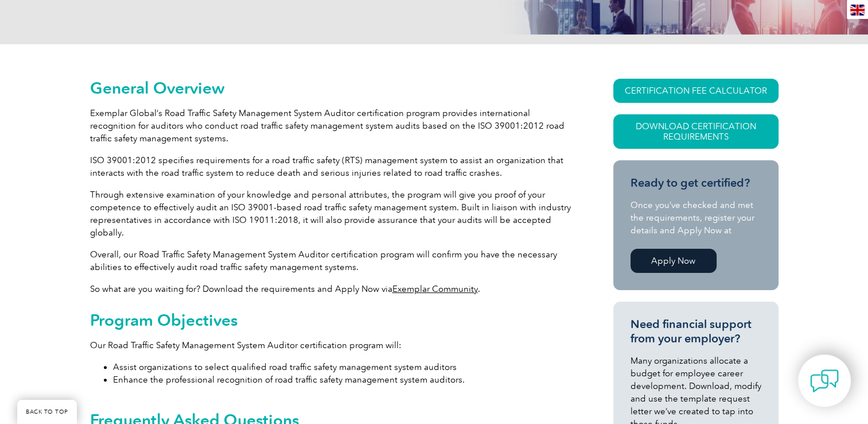 This screenshot has width=868, height=424. Describe the element at coordinates (696, 183) in the screenshot. I see `h3: Ready to get certified?` at that location.